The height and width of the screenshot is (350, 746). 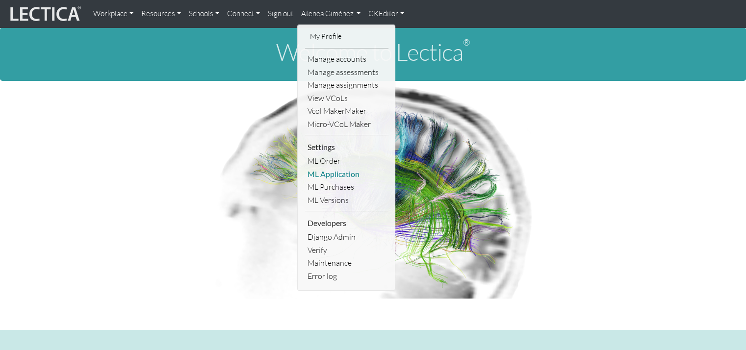 What do you see at coordinates (280, 14) in the screenshot?
I see `a: Sign out` at bounding box center [280, 14].